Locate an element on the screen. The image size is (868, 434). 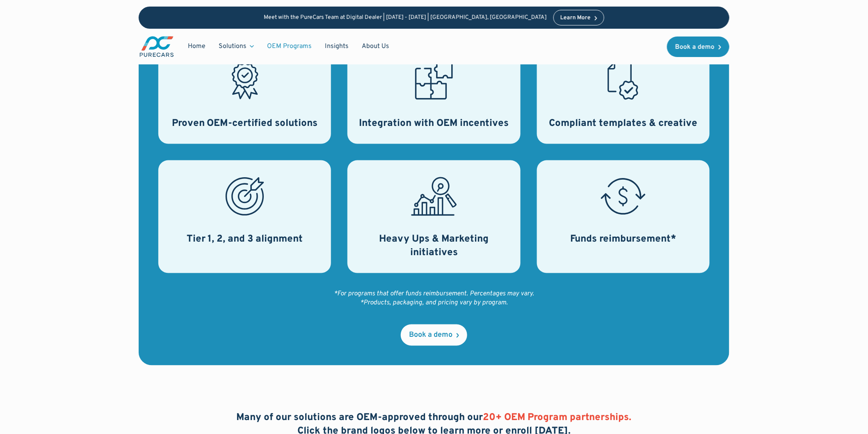
h3: Compliant templates & creative is located at coordinates (623, 124).